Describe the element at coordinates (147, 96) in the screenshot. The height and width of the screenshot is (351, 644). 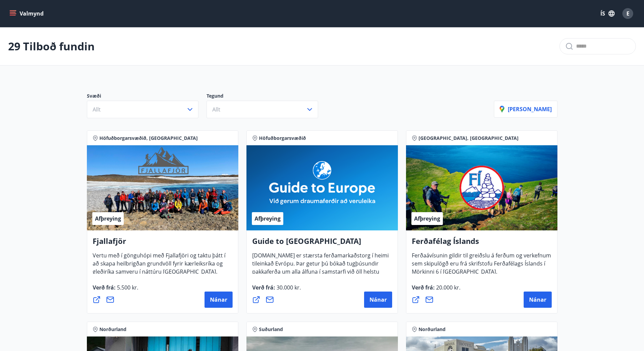
I see `p: Svæði` at that location.